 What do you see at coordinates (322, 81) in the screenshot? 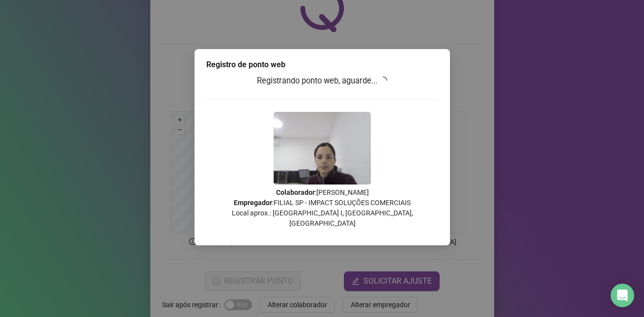
I see `h3: Registrando ponto web, aguarde...` at bounding box center [322, 81].